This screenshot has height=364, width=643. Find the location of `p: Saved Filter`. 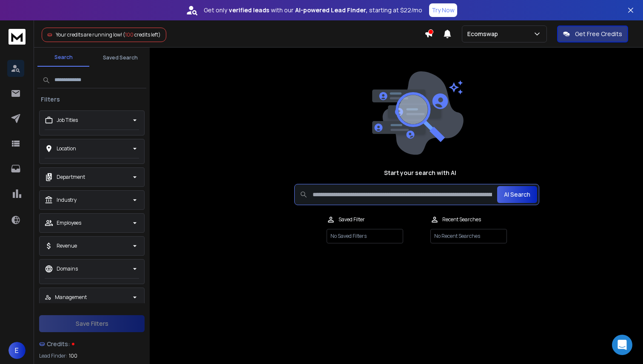

p: Saved Filter is located at coordinates (352, 219).